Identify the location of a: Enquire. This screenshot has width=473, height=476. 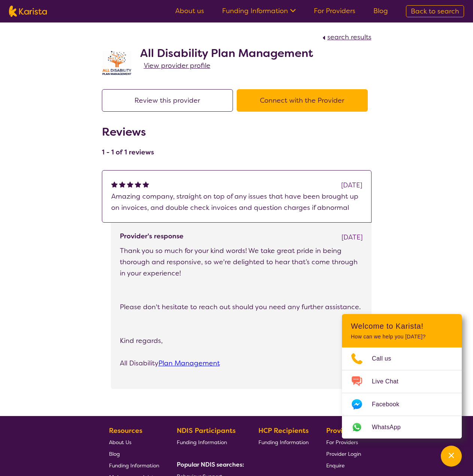
(344, 465).